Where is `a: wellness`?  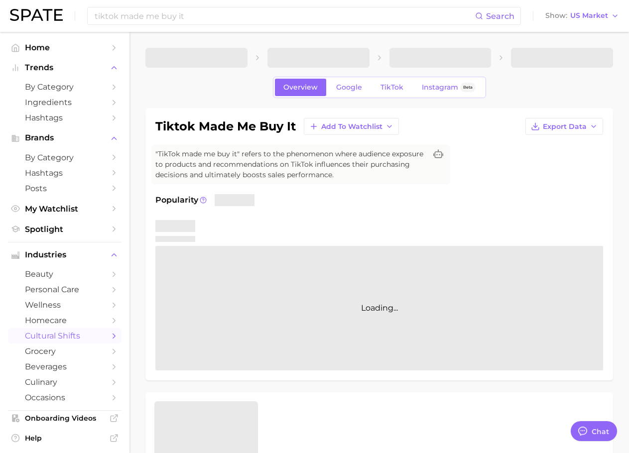 a: wellness is located at coordinates (65, 305).